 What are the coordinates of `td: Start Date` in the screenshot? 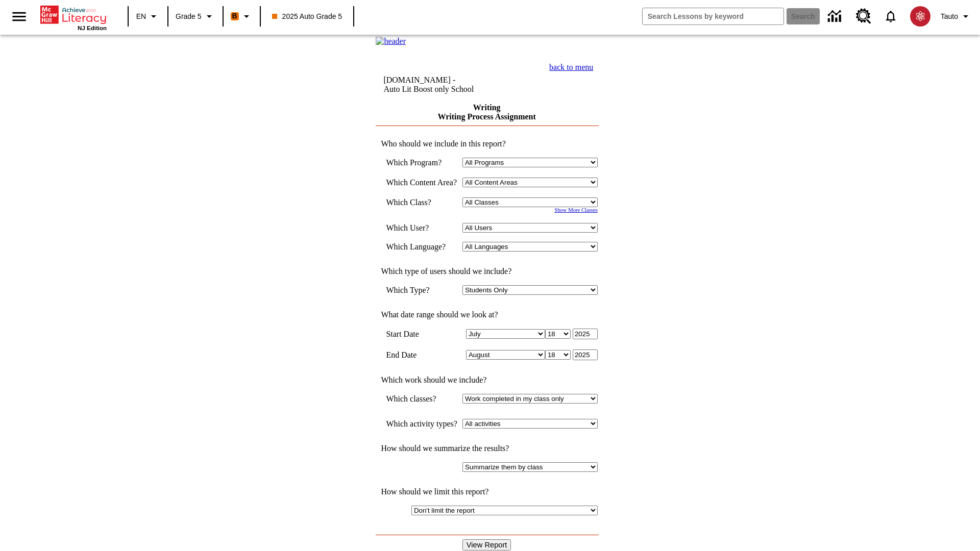 It's located at (422, 334).